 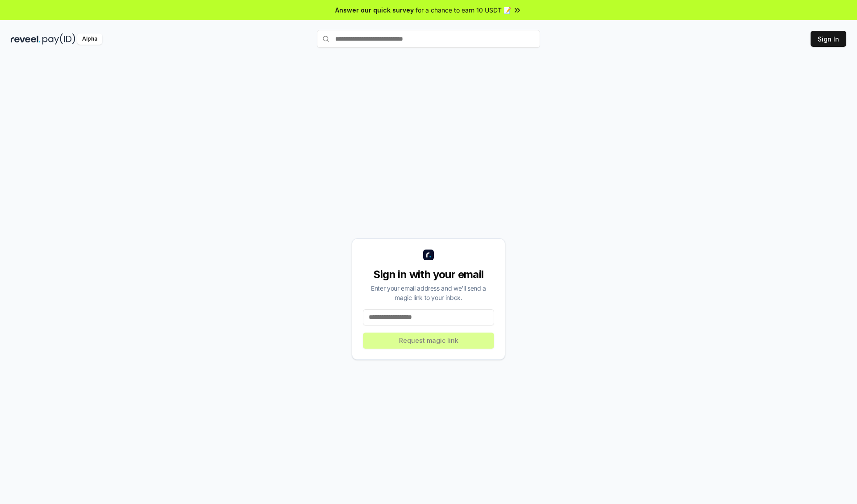 What do you see at coordinates (429, 275) in the screenshot?
I see `div: Sign in with your email` at bounding box center [429, 275].